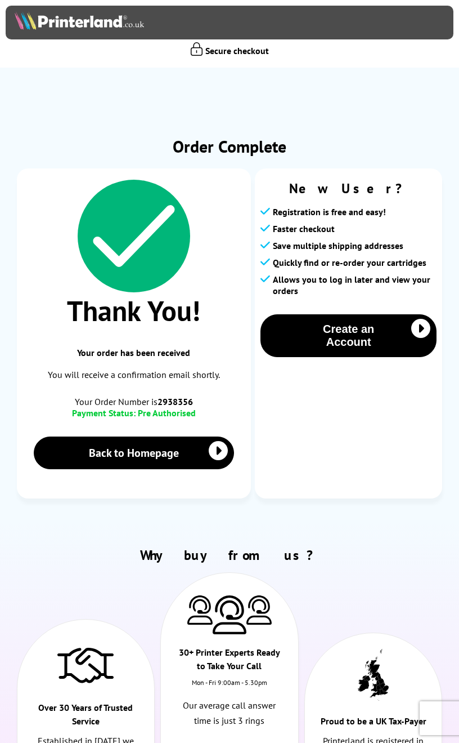 Image resolution: width=459 pixels, height=743 pixels. I want to click on span: Pre Authorised, so click(167, 413).